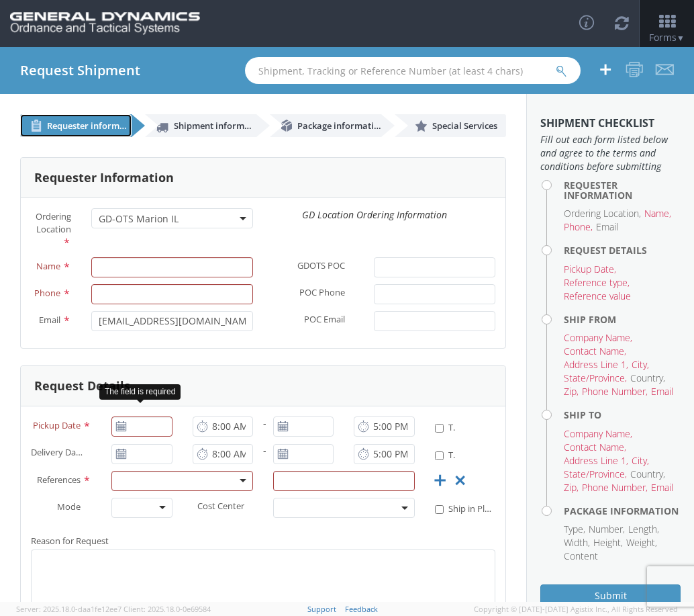 This screenshot has width=694, height=616. I want to click on a: Package information, so click(325, 126).